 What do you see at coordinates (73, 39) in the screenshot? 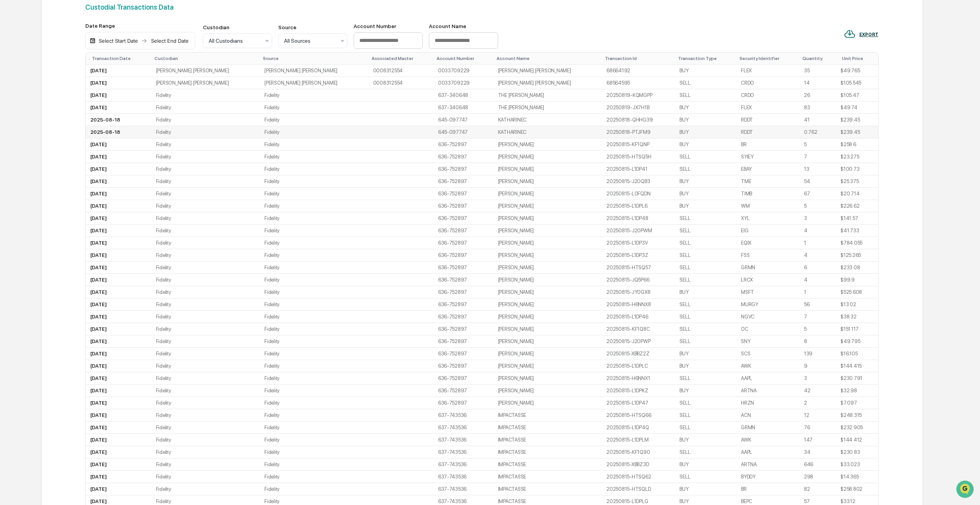
I see `input: Clear` at bounding box center [73, 39].